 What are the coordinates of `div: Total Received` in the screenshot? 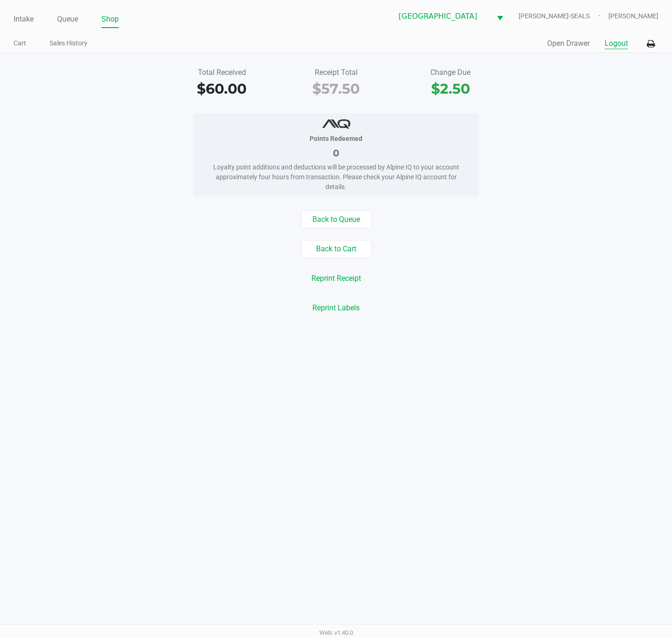 It's located at (222, 73).